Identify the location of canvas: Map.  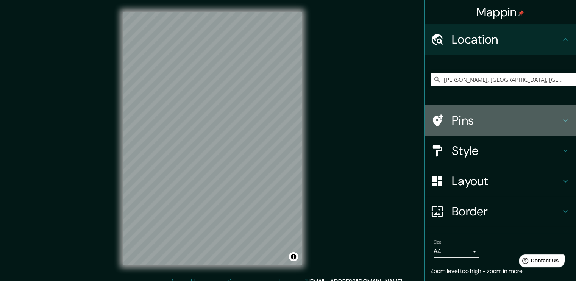
(213, 139).